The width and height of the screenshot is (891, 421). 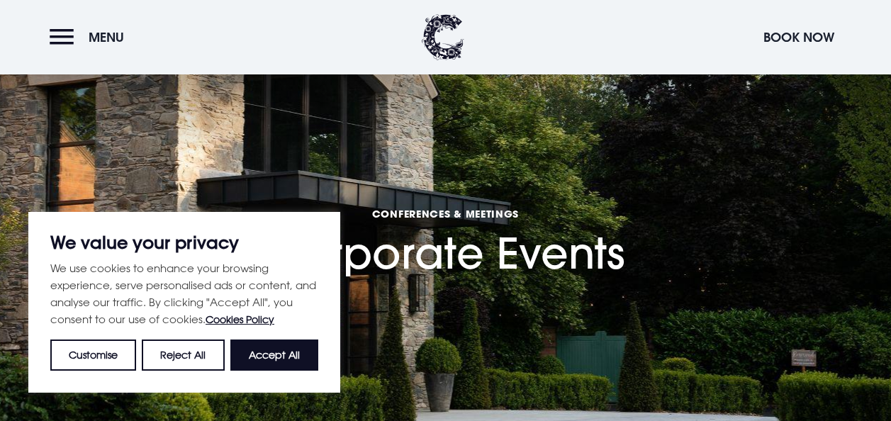 What do you see at coordinates (274, 355) in the screenshot?
I see `button: Accept All` at bounding box center [274, 355].